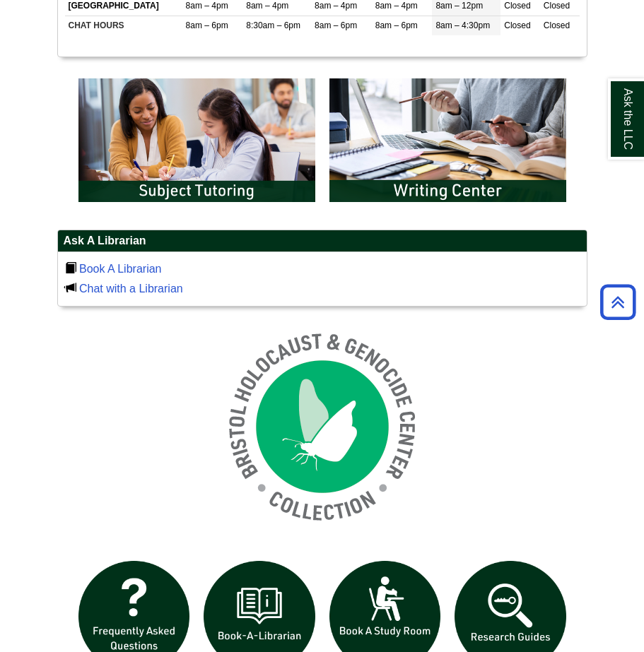 The height and width of the screenshot is (652, 644). Describe the element at coordinates (462, 26) in the screenshot. I see `span: 8am – 4:30pm` at that location.